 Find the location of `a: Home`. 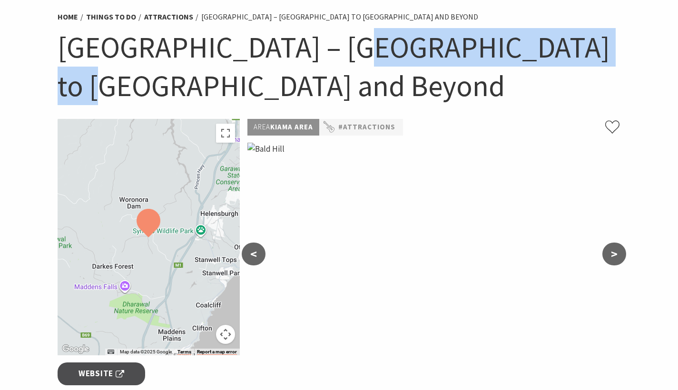

a: Home is located at coordinates (68, 17).